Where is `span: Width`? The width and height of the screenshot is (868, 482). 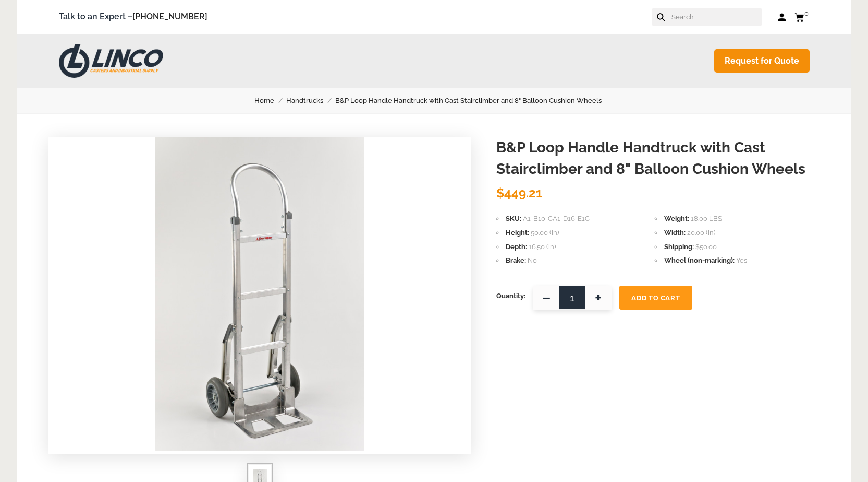 span: Width is located at coordinates (675, 232).